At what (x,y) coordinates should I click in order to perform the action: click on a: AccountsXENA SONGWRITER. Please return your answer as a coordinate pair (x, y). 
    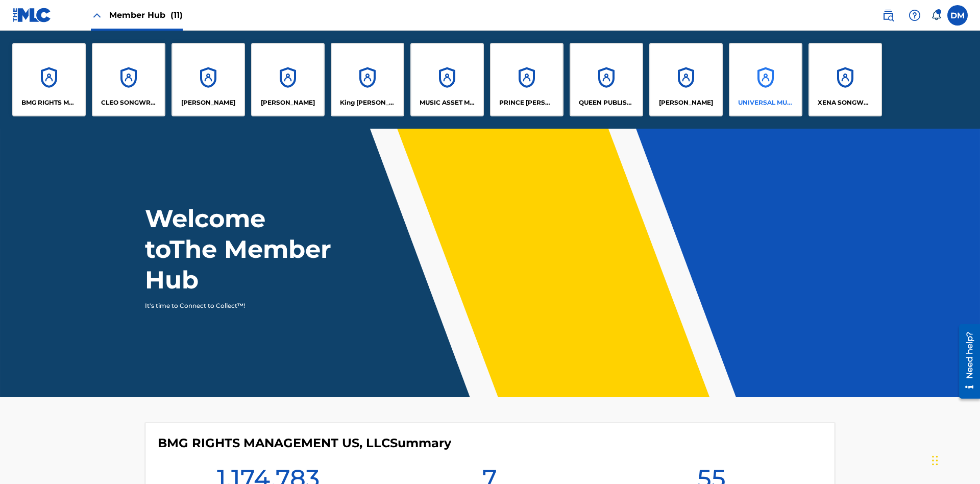
    Looking at the image, I should click on (845, 79).